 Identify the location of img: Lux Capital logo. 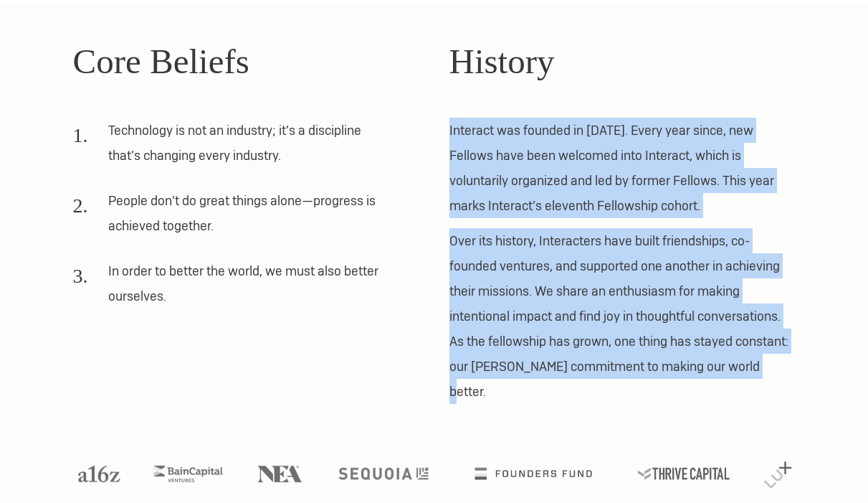
(777, 475).